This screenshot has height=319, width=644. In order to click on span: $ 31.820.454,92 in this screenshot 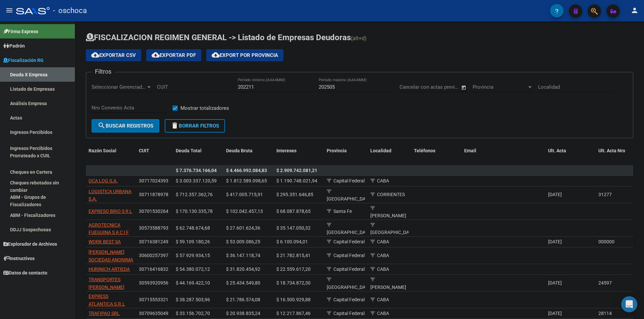, I will do `click(243, 269)`.